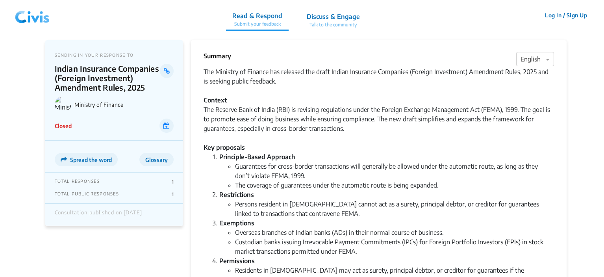  I want to click on li: Overseas branches of Indian banks (ADs) in their normal course of business., so click(394, 232).